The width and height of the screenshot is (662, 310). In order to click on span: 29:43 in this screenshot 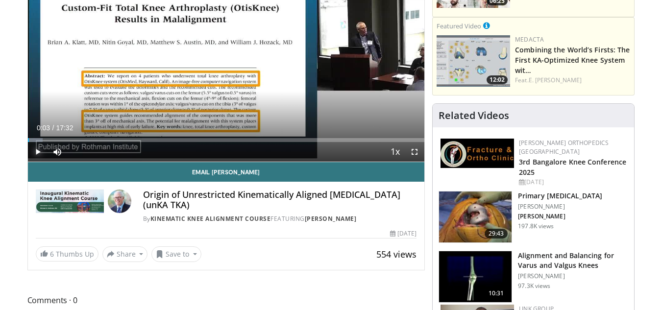, I will do `click(496, 234)`.